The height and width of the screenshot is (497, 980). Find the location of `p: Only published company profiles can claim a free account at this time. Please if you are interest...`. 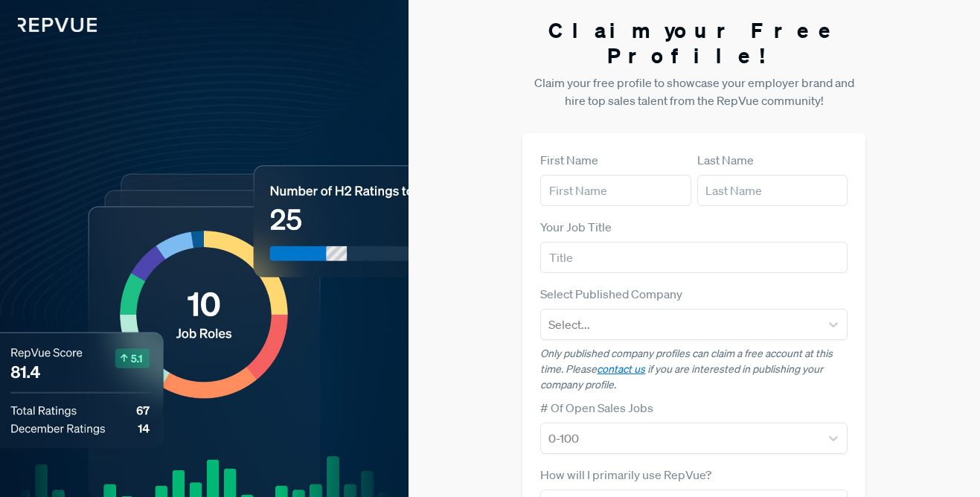

p: Only published company profiles can claim a free account at this time. Please if you are interest... is located at coordinates (693, 369).